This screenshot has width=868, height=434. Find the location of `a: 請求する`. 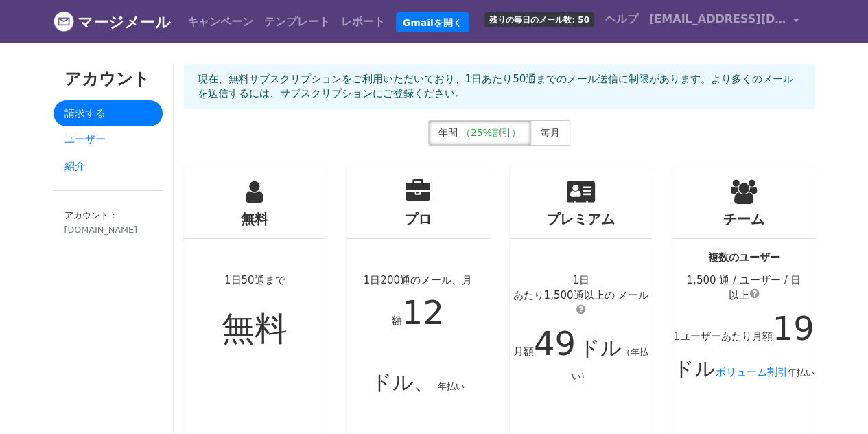

a: 請求する is located at coordinates (108, 113).